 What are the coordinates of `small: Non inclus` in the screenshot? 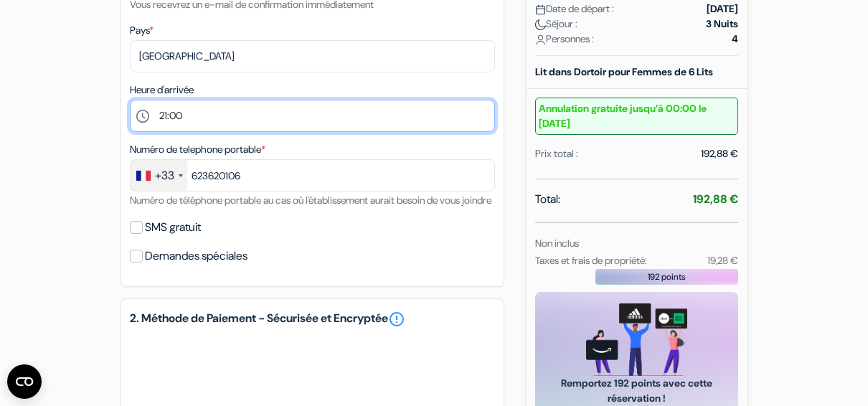 It's located at (556, 244).